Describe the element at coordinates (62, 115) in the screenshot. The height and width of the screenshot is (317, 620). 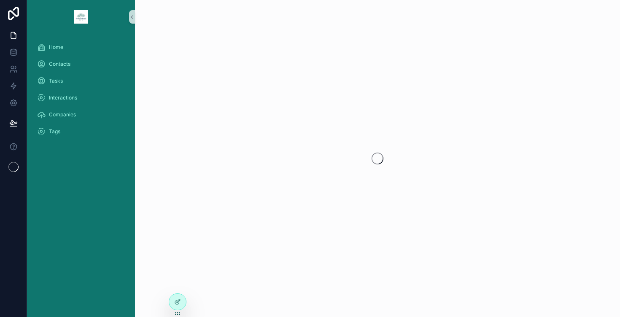
I see `span: Companies` at that location.